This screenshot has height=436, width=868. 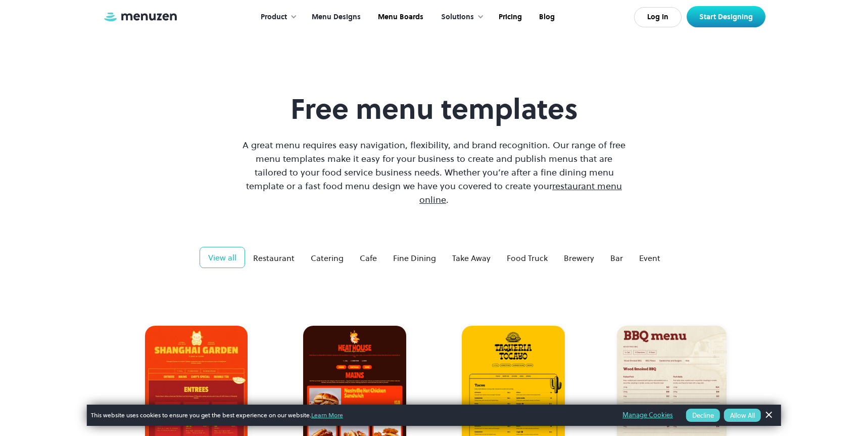 What do you see at coordinates (726, 17) in the screenshot?
I see `a: Start Designing` at bounding box center [726, 17].